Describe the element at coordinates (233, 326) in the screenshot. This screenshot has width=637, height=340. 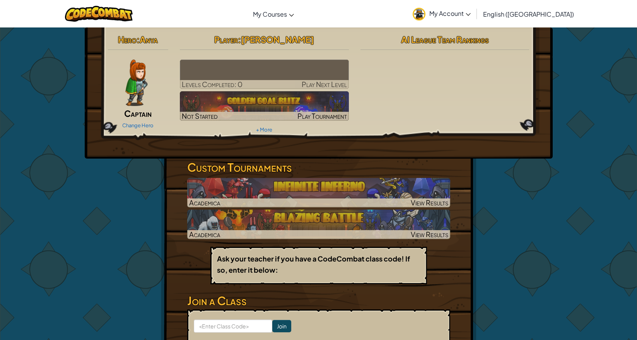
I see `input: <Enter Class Code>` at that location.